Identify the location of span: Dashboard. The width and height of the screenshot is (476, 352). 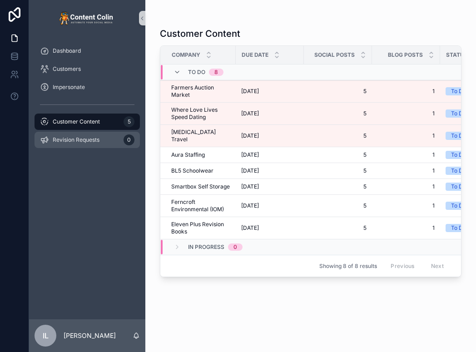
(67, 51).